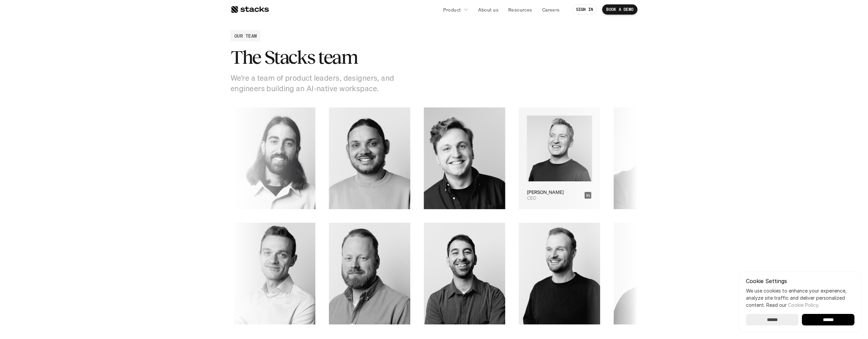  I want to click on p: Resources, so click(520, 10).